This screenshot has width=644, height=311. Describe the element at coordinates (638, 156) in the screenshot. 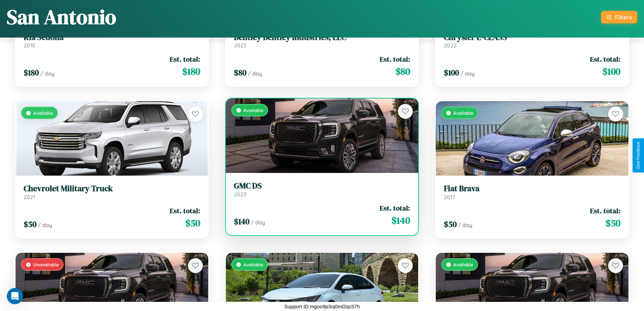

I see `div: Give Feedback` at that location.